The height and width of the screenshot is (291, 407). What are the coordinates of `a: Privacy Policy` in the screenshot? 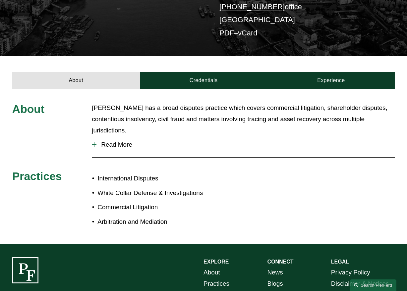 It's located at (351, 273).